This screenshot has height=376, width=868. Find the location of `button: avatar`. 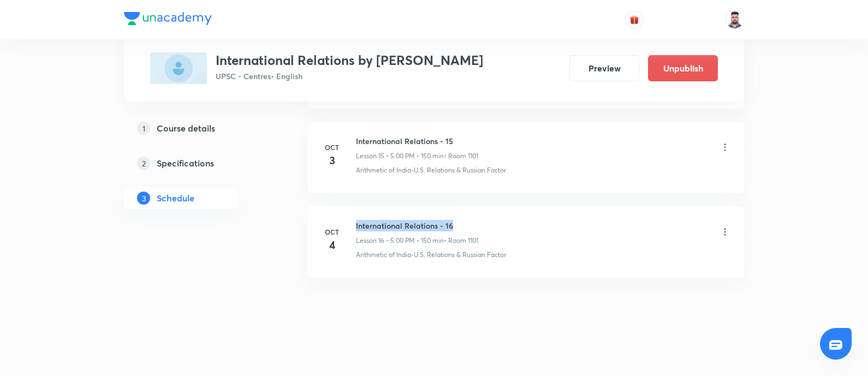

button: avatar is located at coordinates (634, 20).